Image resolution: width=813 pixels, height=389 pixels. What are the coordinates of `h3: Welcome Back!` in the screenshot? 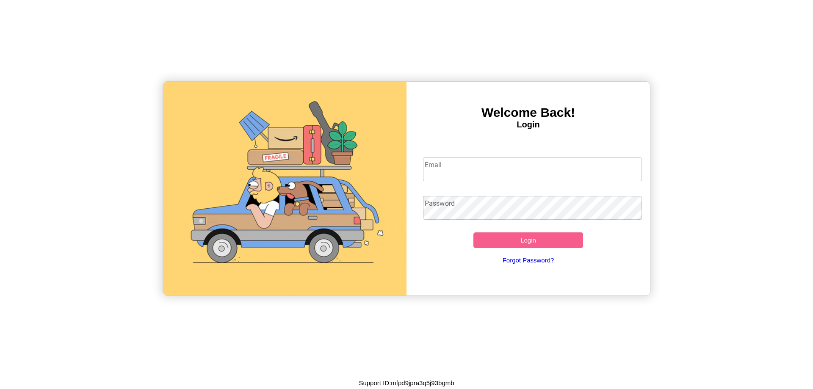 It's located at (528, 113).